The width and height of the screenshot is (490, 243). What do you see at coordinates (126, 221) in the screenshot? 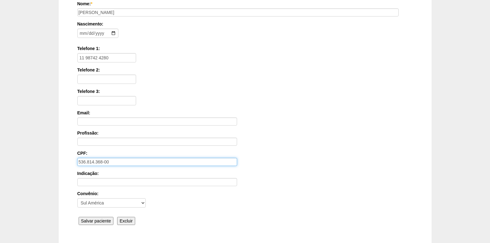
I see `input: Excluir` at bounding box center [126, 221].